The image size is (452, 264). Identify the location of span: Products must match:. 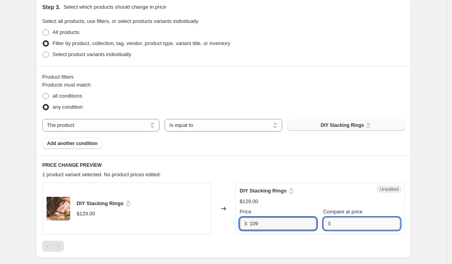
(67, 84).